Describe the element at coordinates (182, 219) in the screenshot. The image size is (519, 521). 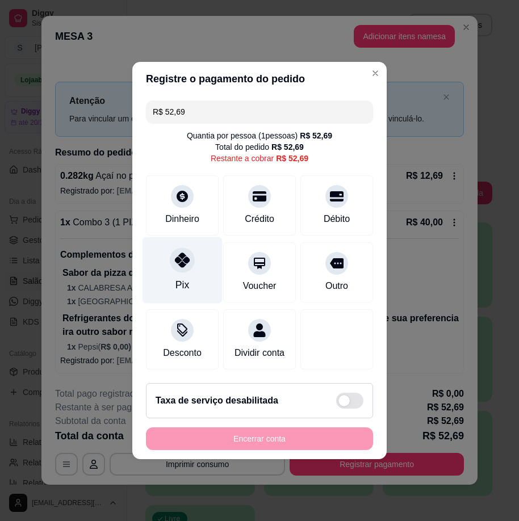
I see `div: Dinheiro` at that location.